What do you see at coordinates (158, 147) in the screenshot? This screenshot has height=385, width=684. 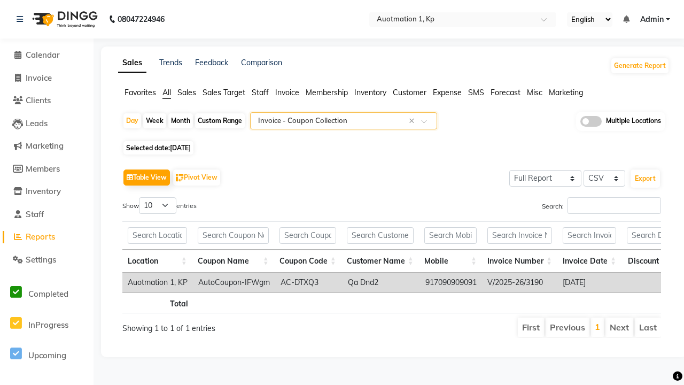 I see `span: Selected date:` at bounding box center [158, 147].